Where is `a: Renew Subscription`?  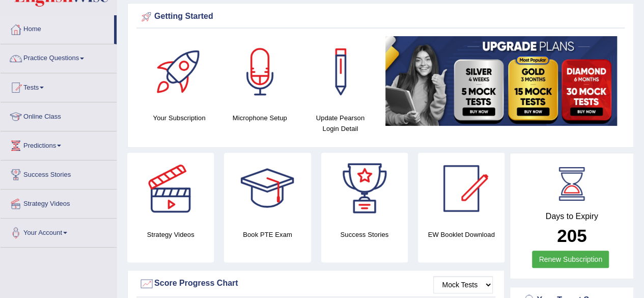 a: Renew Subscription is located at coordinates (570, 259).